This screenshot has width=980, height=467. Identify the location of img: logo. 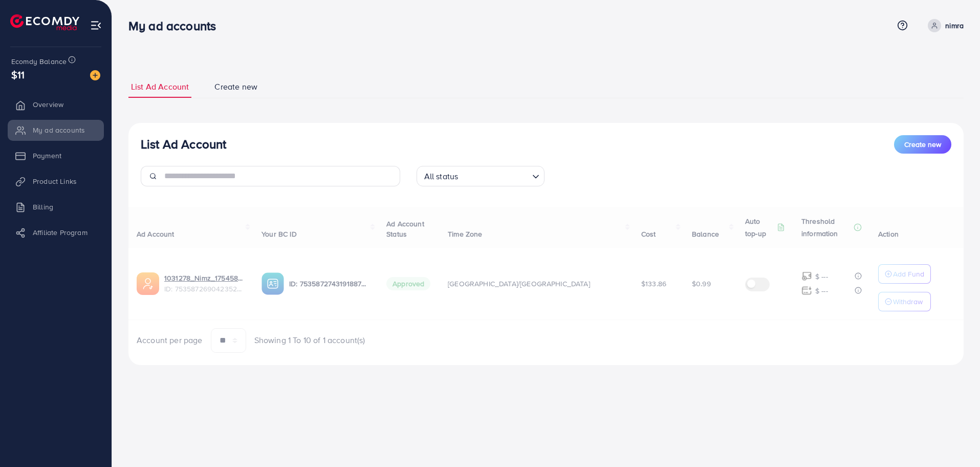
(44, 22).